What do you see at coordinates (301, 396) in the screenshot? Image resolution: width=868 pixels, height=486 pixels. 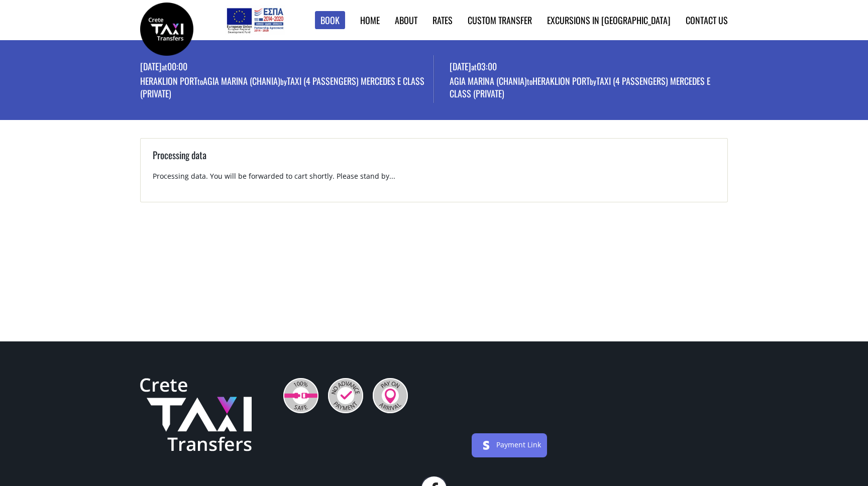 I see `img: 100% Safe` at bounding box center [301, 396].